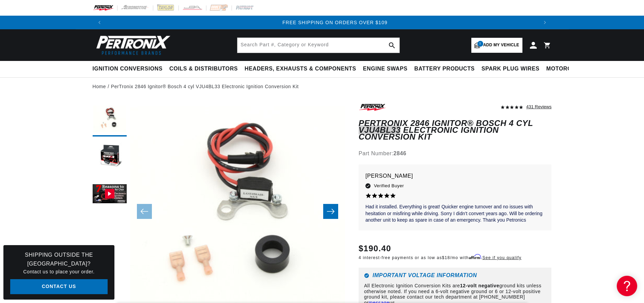 This screenshot has height=303, width=644. Describe the element at coordinates (481, 44) in the screenshot. I see `span: 1` at that location.